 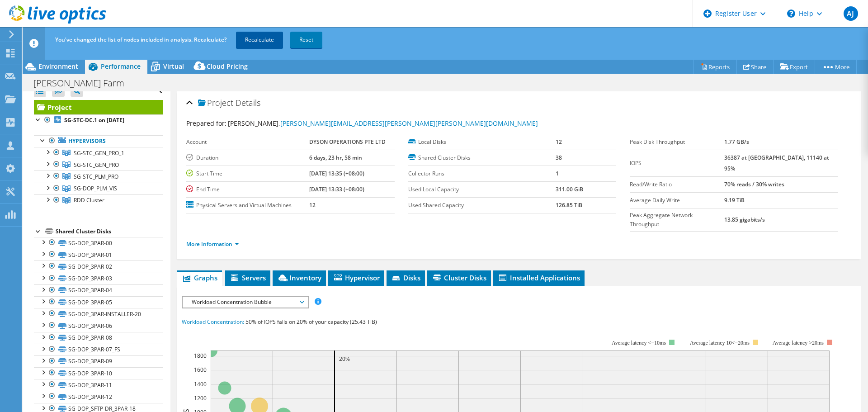 I want to click on a: Reset, so click(x=306, y=40).